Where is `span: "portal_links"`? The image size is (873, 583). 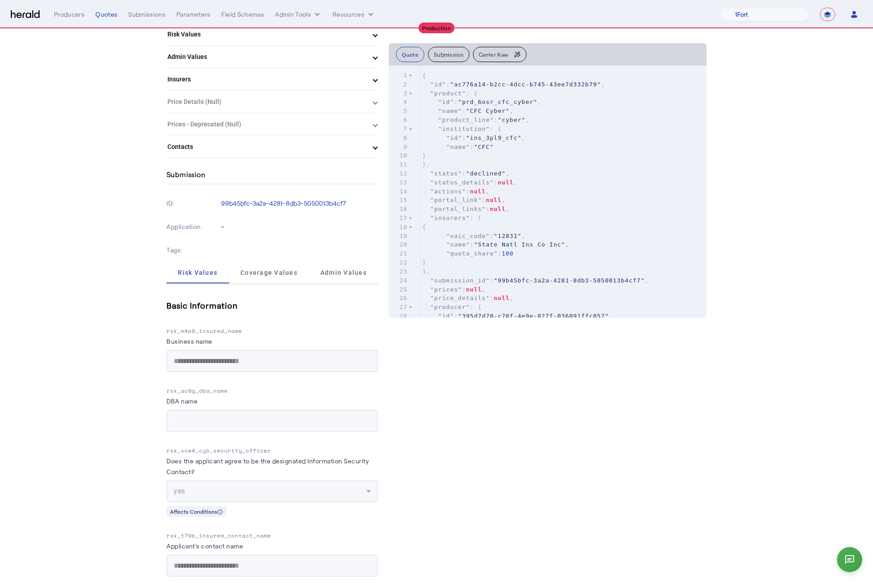 span: "portal_links" is located at coordinates (458, 209).